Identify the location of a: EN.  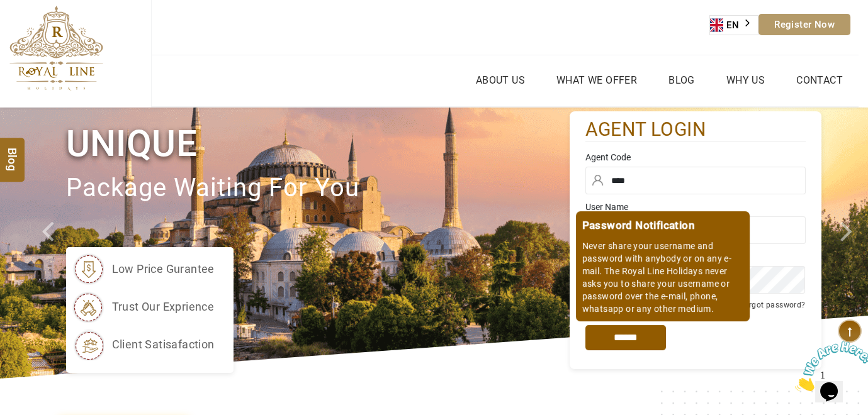
(734, 25).